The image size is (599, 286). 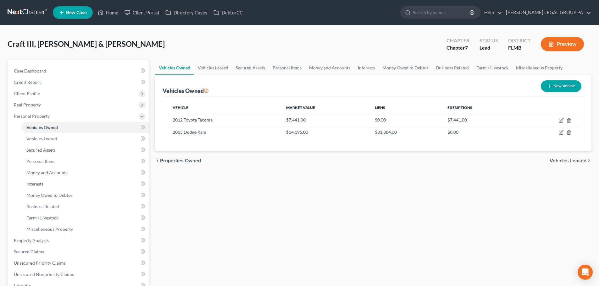 What do you see at coordinates (49, 195) in the screenshot?
I see `span: Money Owed to Debtor` at bounding box center [49, 195].